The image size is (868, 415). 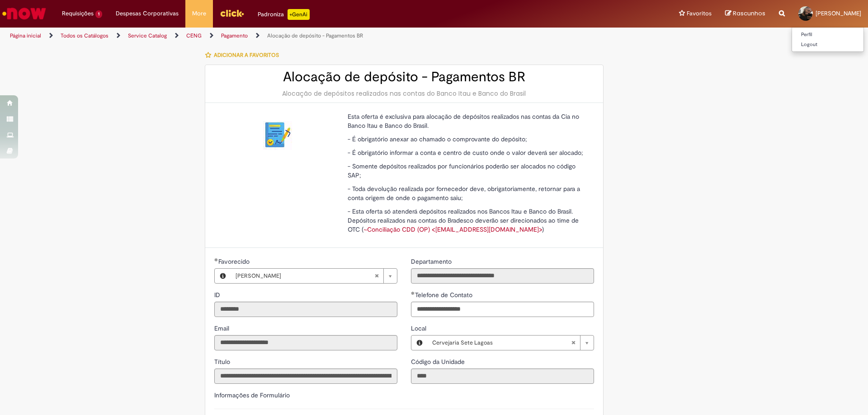 What do you see at coordinates (234, 262) in the screenshot?
I see `span: Necessários - Favorecido` at bounding box center [234, 262].